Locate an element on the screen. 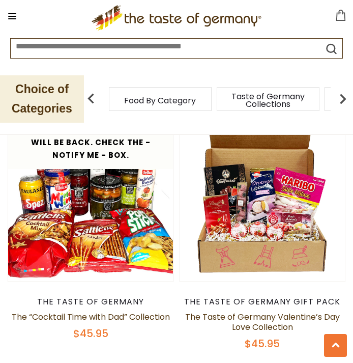 The image size is (353, 363). img: next arrow is located at coordinates (343, 99).